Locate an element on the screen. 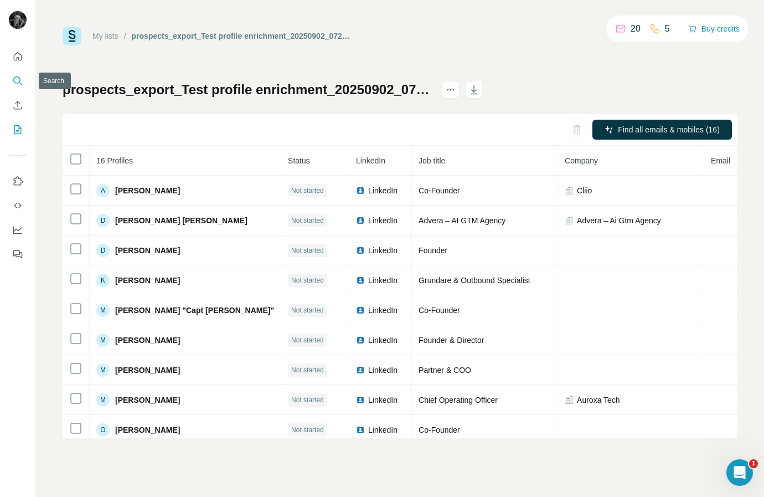  button: Feedback is located at coordinates (18, 254).